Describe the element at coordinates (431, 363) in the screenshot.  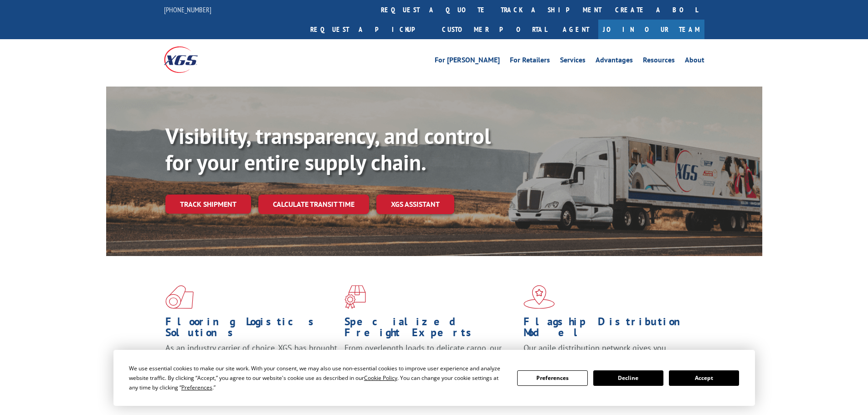
I see `p: From overlength loads to delicate cargo, our experienced staff knows the best way to move your fr...` at that location.